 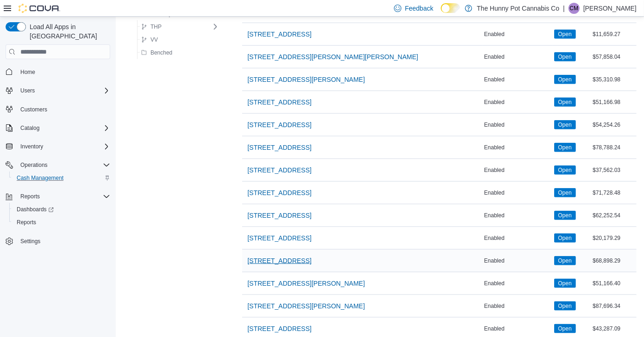 I want to click on a: Cash Management, so click(x=40, y=178).